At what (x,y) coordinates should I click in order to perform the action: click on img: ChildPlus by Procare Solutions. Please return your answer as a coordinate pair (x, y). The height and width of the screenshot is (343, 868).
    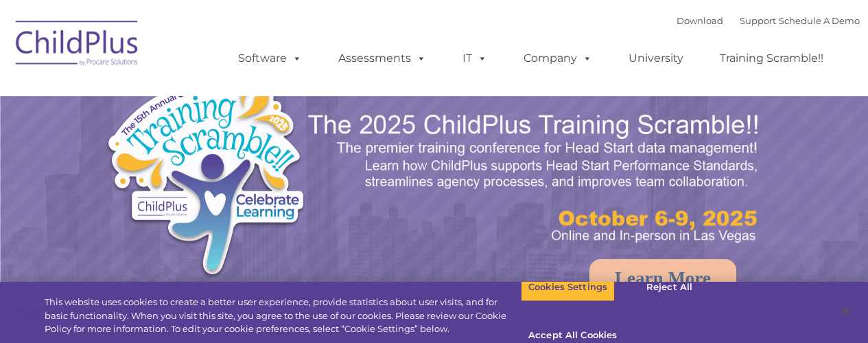
    Looking at the image, I should click on (77, 45).